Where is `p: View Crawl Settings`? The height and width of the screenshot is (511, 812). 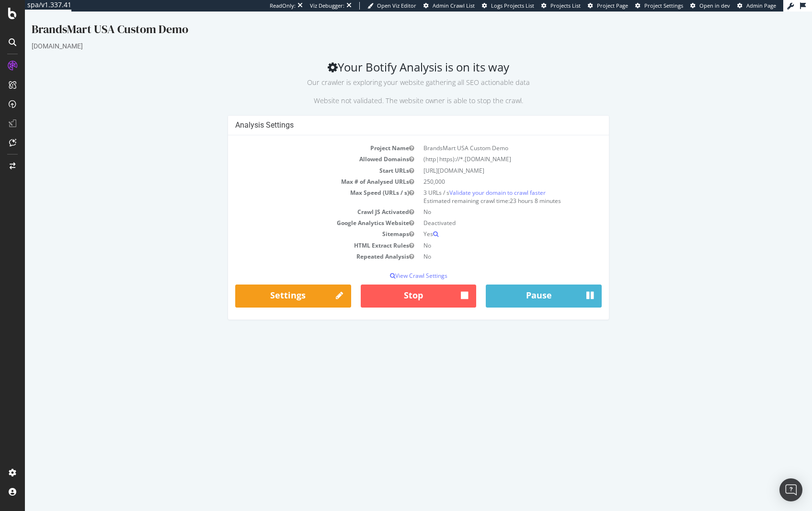 p: View Crawl Settings is located at coordinates (394, 264).